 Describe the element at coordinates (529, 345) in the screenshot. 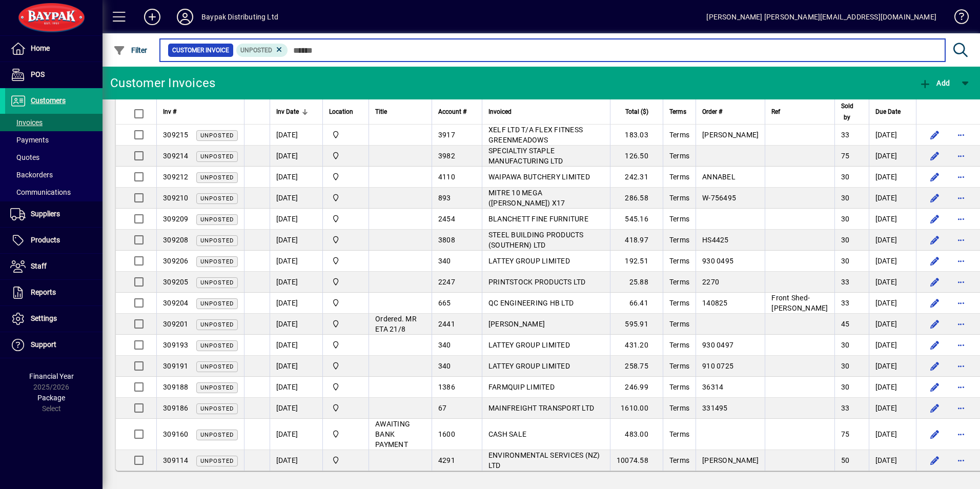

I see `span: LATTEY GROUP LIMITED` at that location.